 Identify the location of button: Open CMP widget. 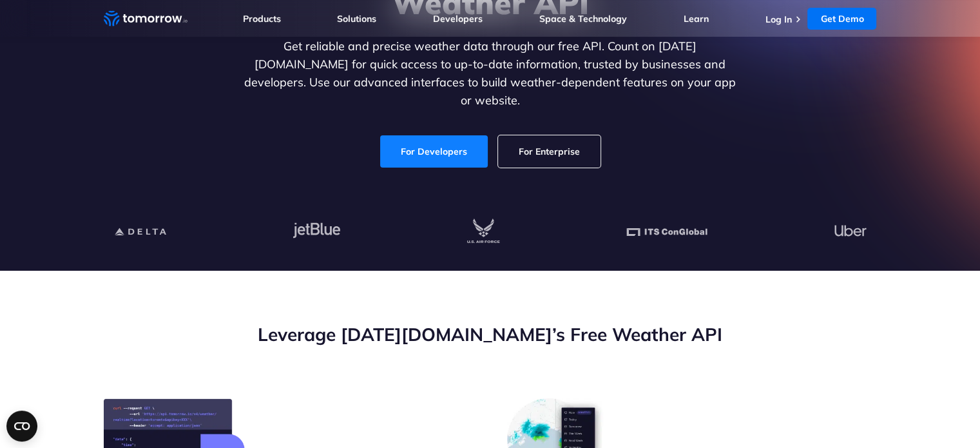
(22, 426).